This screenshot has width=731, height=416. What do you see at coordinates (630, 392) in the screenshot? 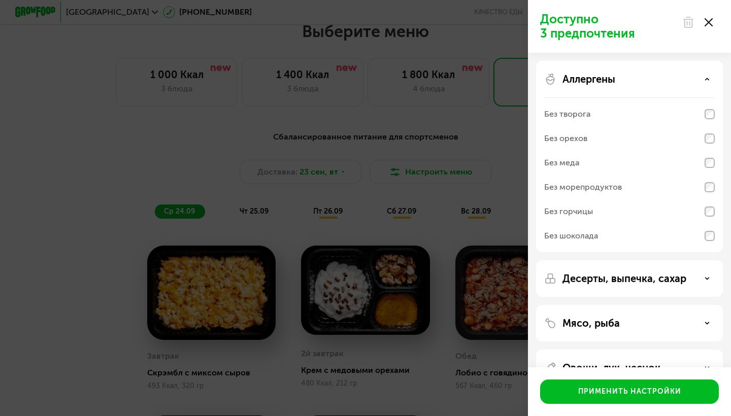
I see `div: Применить настройки` at bounding box center [630, 392].